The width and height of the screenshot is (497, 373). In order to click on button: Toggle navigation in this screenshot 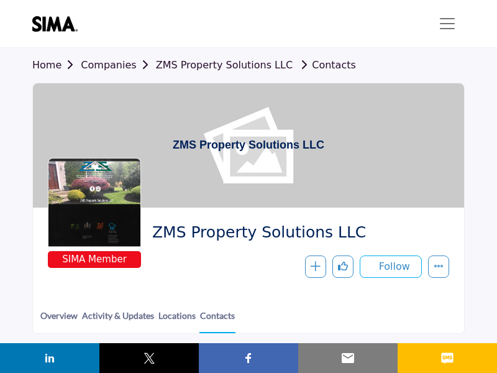, I will do `click(447, 24)`.